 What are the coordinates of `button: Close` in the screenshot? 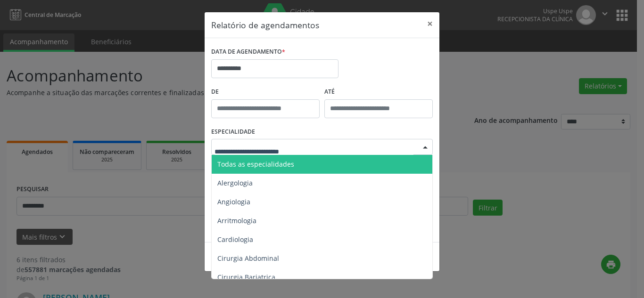 It's located at (430, 23).